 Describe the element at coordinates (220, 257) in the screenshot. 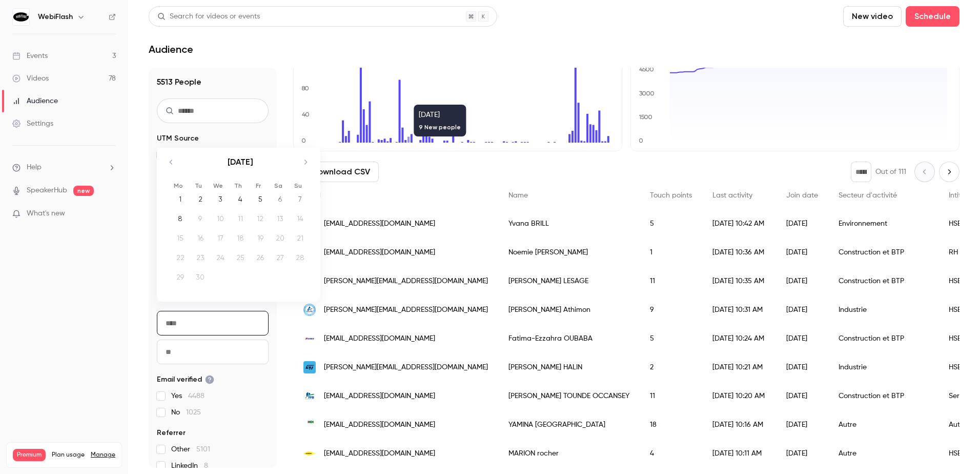

I see `div: 24` at that location.